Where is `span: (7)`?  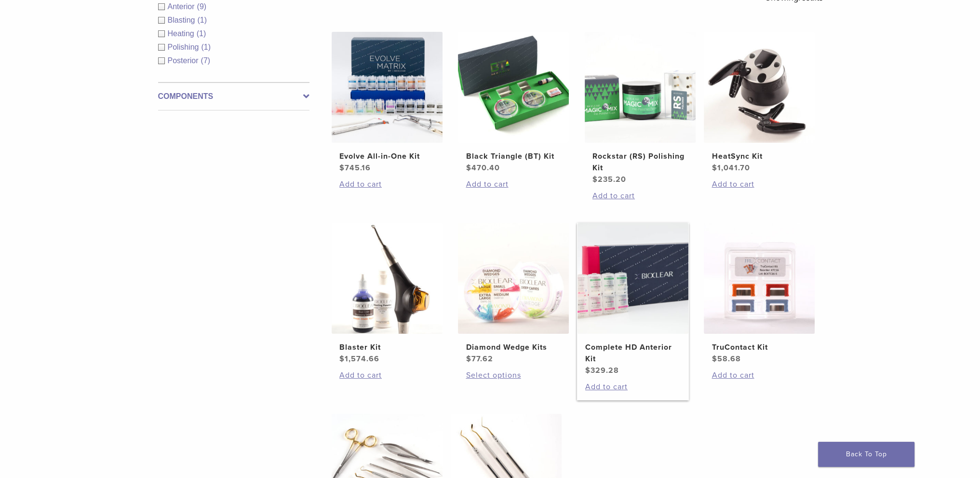 span: (7) is located at coordinates (206, 60).